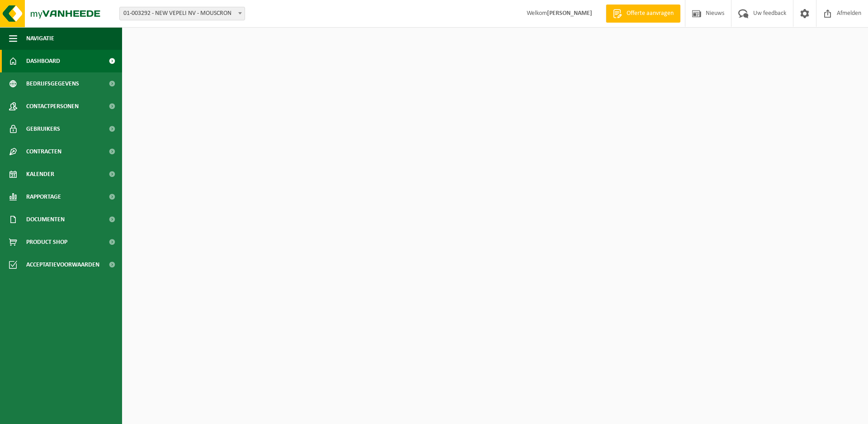 Image resolution: width=868 pixels, height=424 pixels. What do you see at coordinates (41, 38) in the screenshot?
I see `span: Navigatie` at bounding box center [41, 38].